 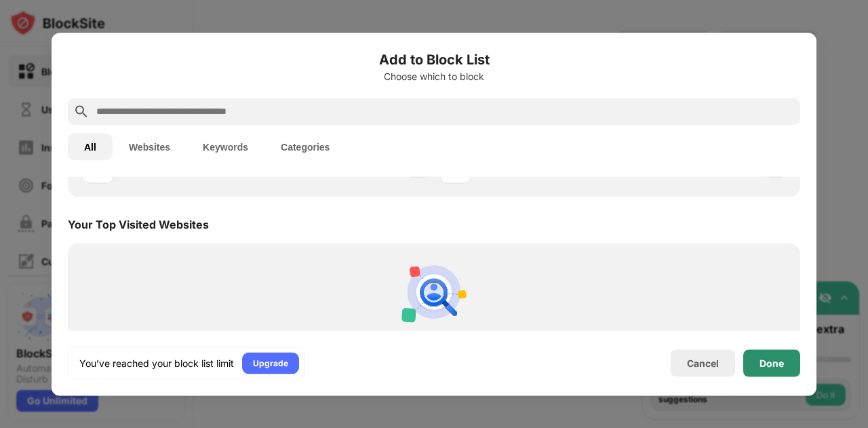 I want to click on div: Your Top Visited Websites, so click(x=139, y=224).